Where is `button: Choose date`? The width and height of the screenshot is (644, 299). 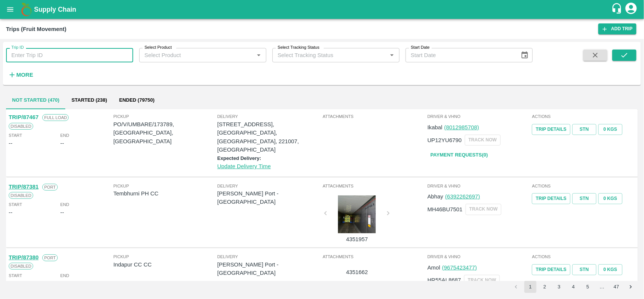
button: Choose date is located at coordinates (525, 55).